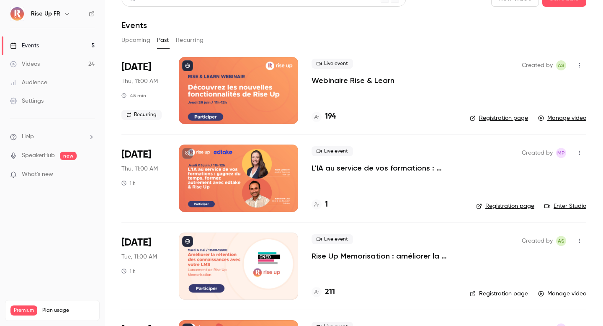 This screenshot has height=326, width=603. What do you see at coordinates (25, 64) in the screenshot?
I see `div: Videos` at bounding box center [25, 64].